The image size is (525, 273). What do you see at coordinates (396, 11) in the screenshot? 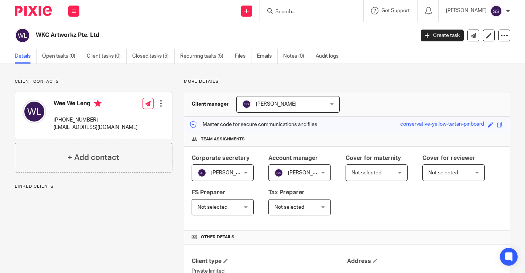
I see `span: Get Support` at bounding box center [396, 11].